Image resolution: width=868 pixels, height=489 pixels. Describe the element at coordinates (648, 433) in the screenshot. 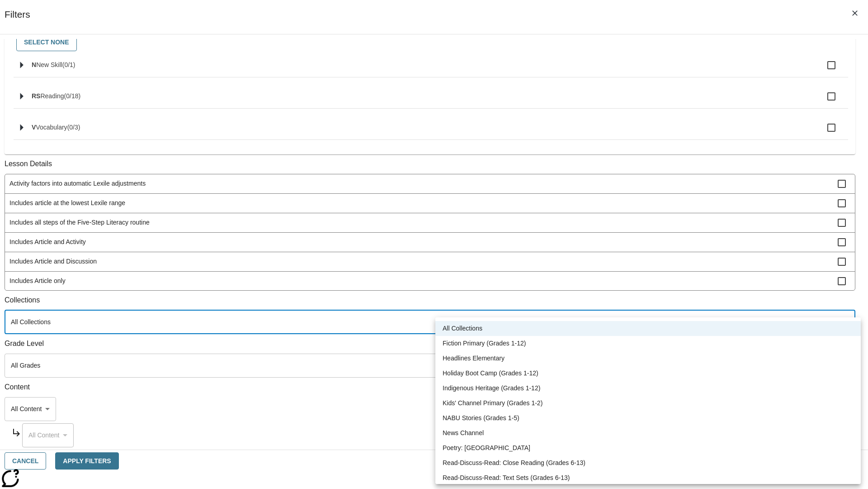

I see `li: News Channel` at that location.